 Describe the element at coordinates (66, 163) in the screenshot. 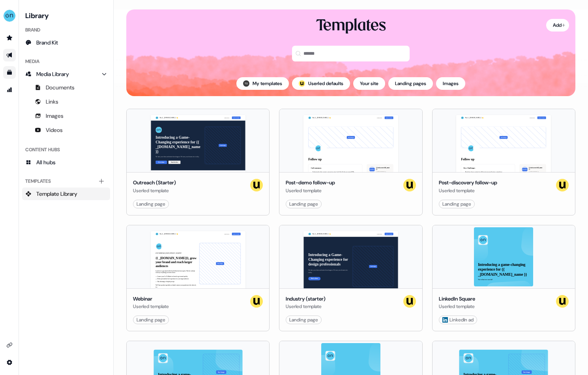

I see `a: All hubs` at that location.